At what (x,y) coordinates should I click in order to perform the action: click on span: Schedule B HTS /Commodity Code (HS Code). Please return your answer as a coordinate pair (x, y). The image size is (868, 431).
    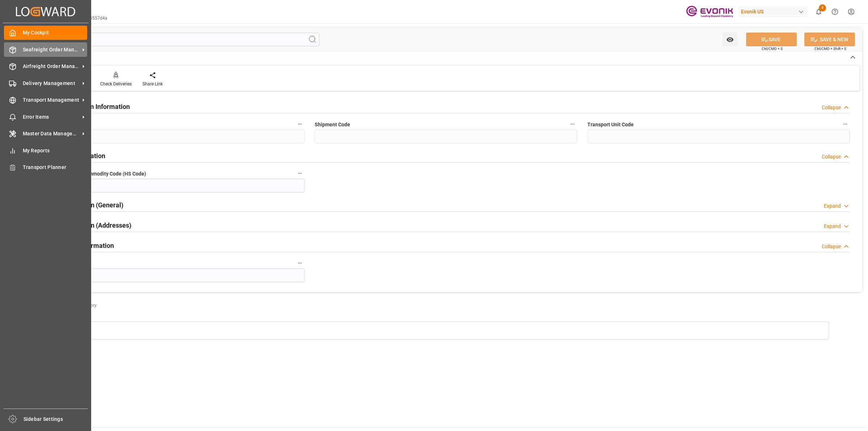
    Looking at the image, I should click on (94, 174).